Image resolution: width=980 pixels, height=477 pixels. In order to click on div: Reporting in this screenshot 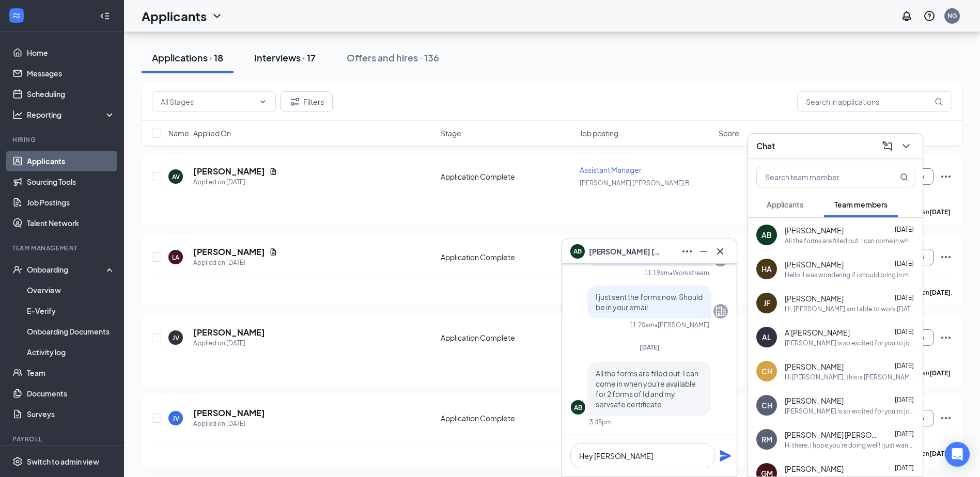, I will do `click(71, 114)`.